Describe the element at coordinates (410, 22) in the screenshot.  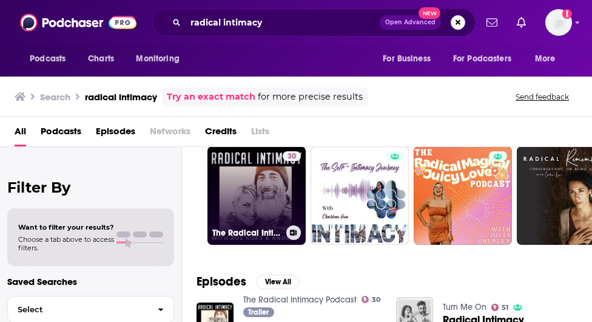
I see `button: Open AdvancedNew` at that location.